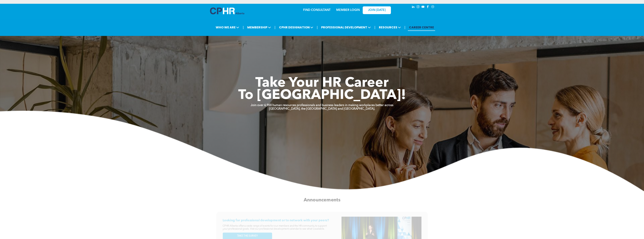 This screenshot has width=644, height=239. What do you see at coordinates (247, 236) in the screenshot?
I see `span: TAKE THE SURVEY` at bounding box center [247, 236].